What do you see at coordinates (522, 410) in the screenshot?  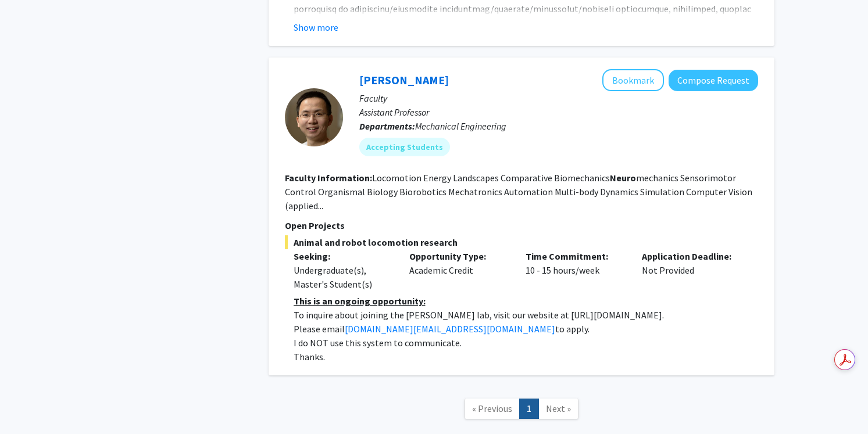 I see `nav: Page navigation` at bounding box center [522, 410].